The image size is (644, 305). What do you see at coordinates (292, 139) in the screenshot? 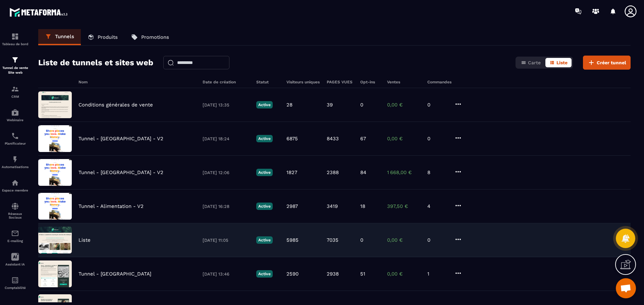
I see `p: 6875` at bounding box center [292, 139].